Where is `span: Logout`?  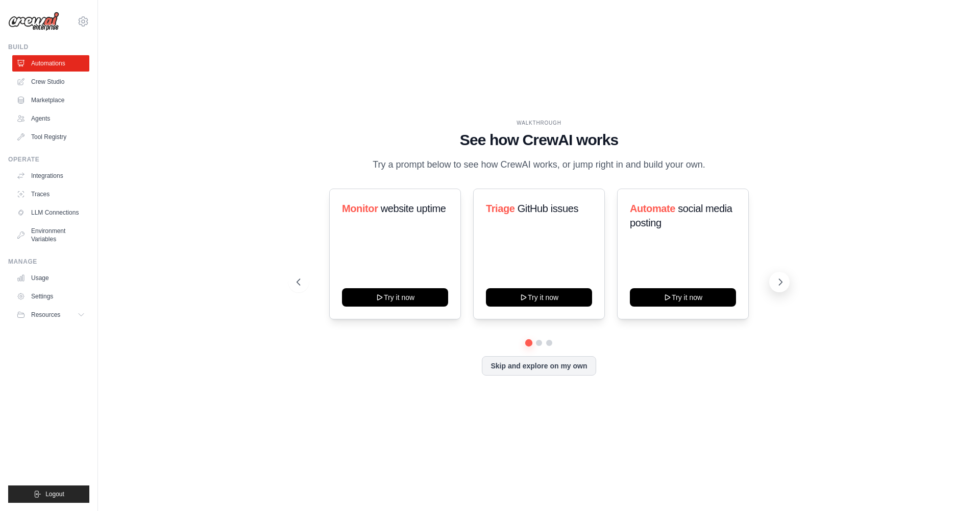 span: Logout is located at coordinates (55, 494).